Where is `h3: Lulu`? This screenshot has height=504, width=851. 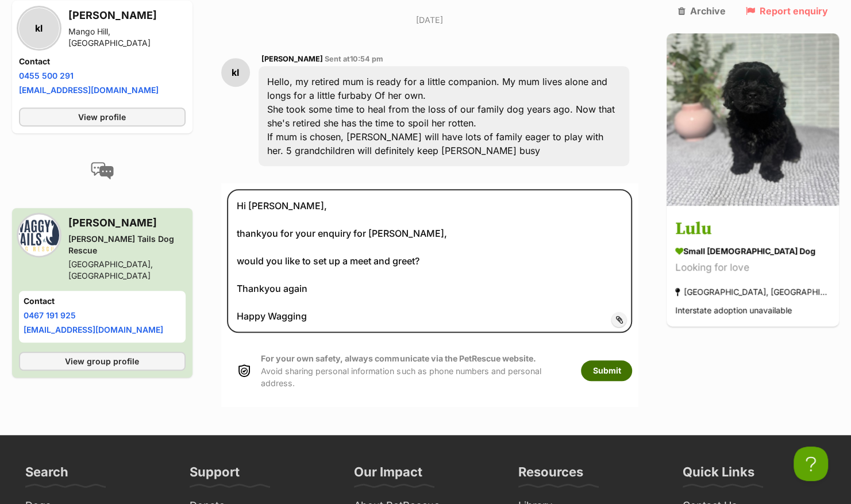 h3: Lulu is located at coordinates (753, 229).